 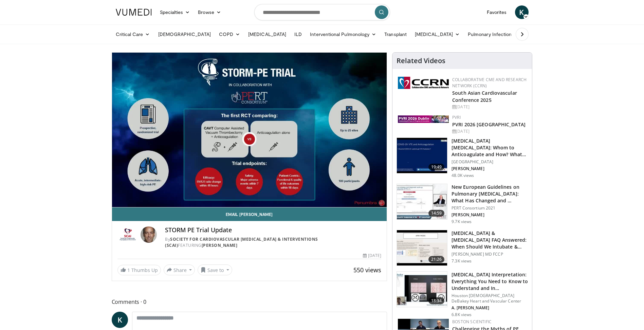 What do you see at coordinates (215, 270) in the screenshot?
I see `button: Save to` at bounding box center [215, 270].